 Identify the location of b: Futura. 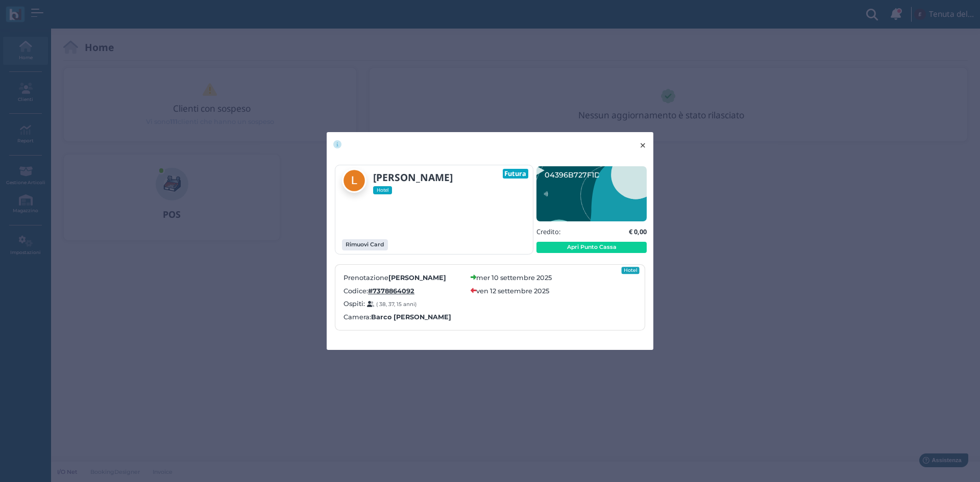
(515, 173).